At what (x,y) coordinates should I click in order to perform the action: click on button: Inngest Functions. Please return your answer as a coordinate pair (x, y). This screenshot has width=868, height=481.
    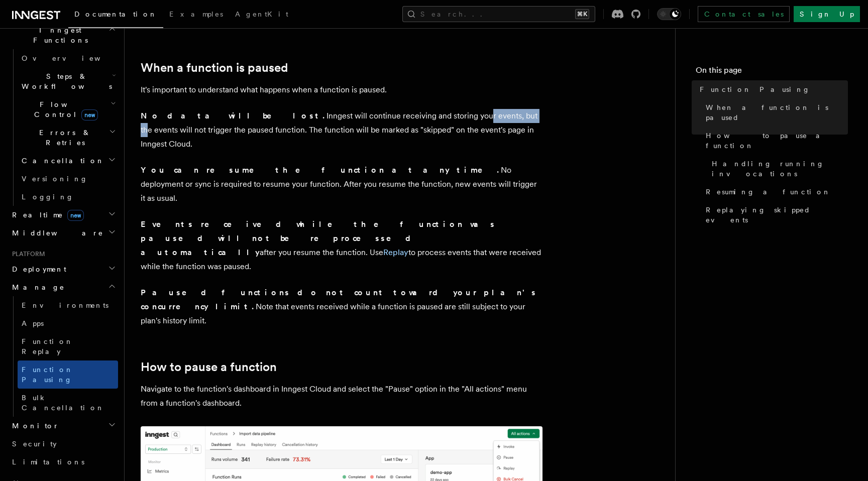
    Looking at the image, I should click on (63, 35).